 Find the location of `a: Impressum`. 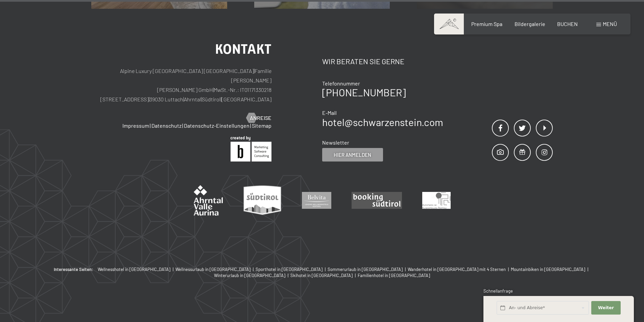

a: Impressum is located at coordinates (135, 125).